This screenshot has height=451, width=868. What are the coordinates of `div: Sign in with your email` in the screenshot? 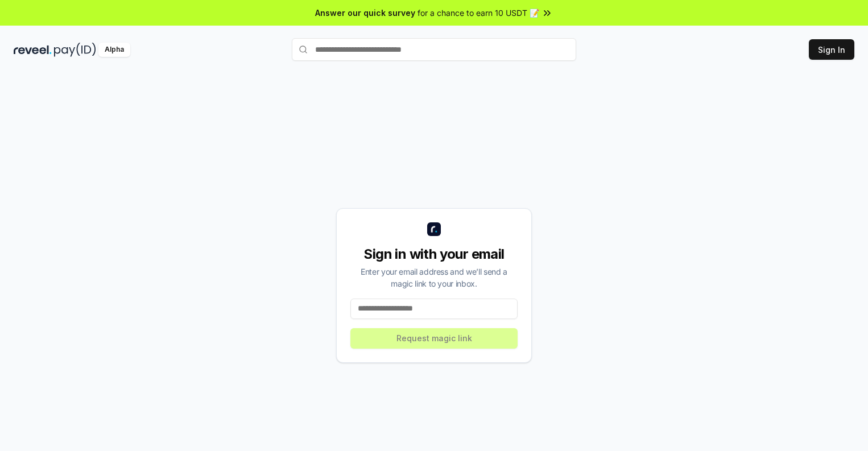 It's located at (434, 254).